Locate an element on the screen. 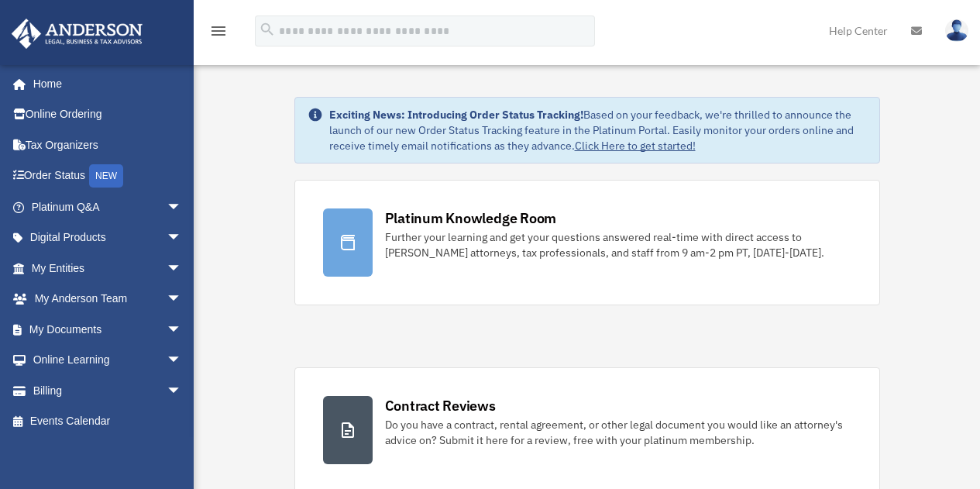  a: Order StatusNEW is located at coordinates (108, 176).